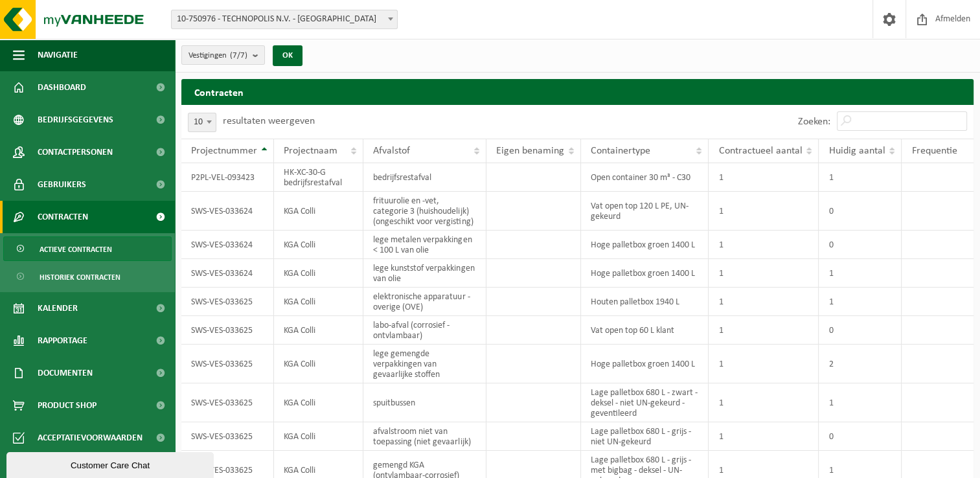  Describe the element at coordinates (425, 364) in the screenshot. I see `td: lege gemengde verpakkingen van gevaarlijke stoffen` at that location.